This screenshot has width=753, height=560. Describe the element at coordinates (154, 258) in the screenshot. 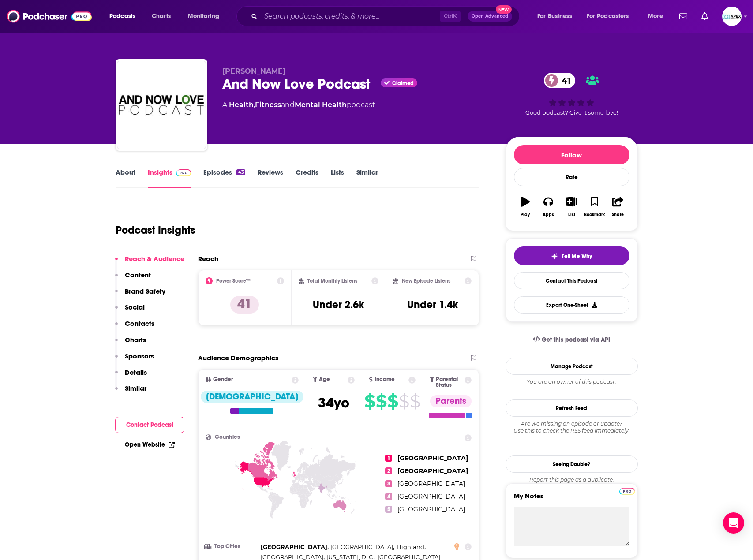

I see `p: Reach & Audience` at that location.